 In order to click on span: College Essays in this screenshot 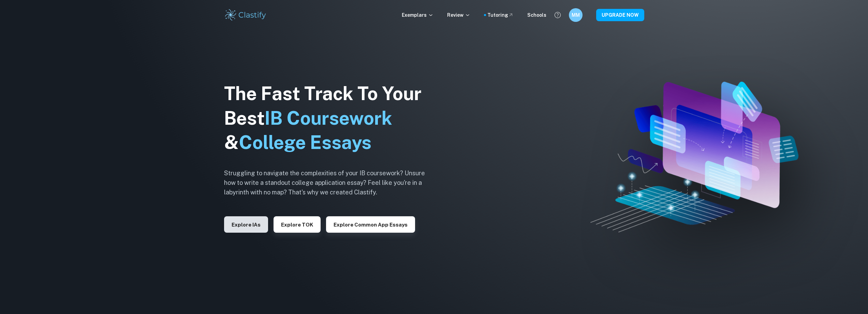, I will do `click(305, 142)`.